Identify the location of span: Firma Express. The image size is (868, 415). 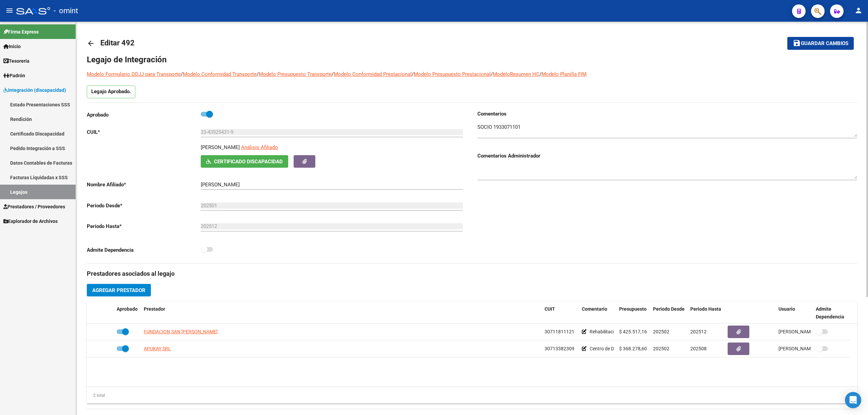
(21, 32).